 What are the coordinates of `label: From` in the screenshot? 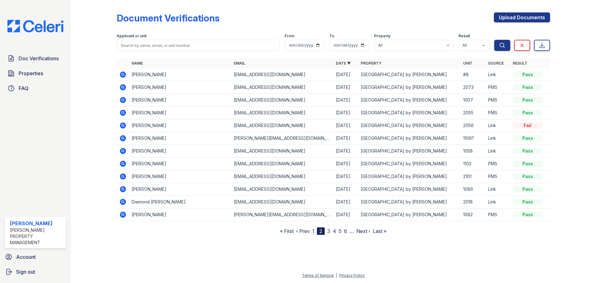 It's located at (289, 36).